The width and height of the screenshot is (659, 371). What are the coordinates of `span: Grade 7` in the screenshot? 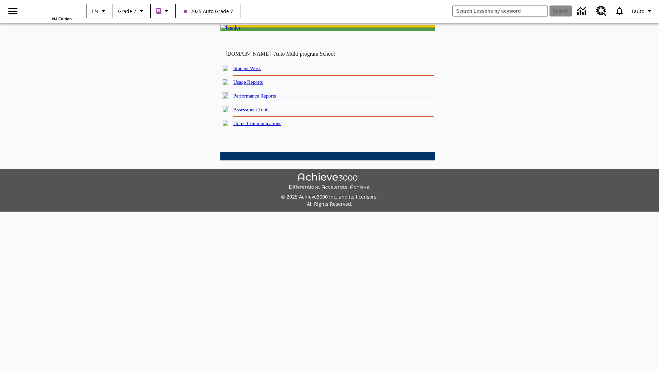 It's located at (127, 11).